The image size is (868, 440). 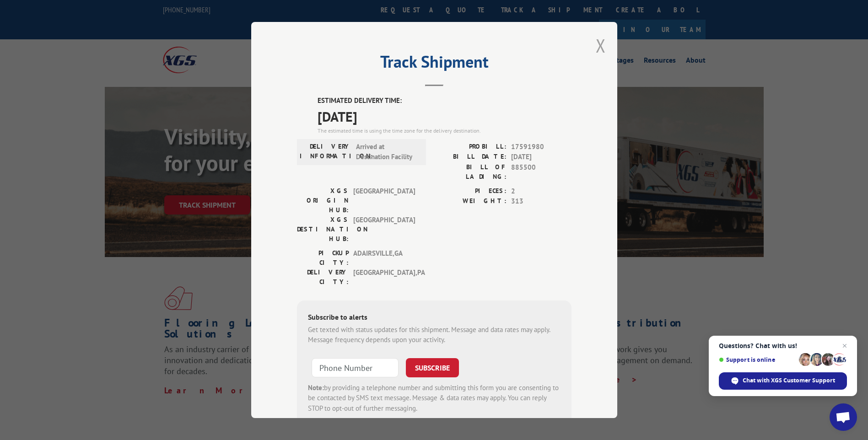 I want to click on button: Close modal, so click(x=601, y=45).